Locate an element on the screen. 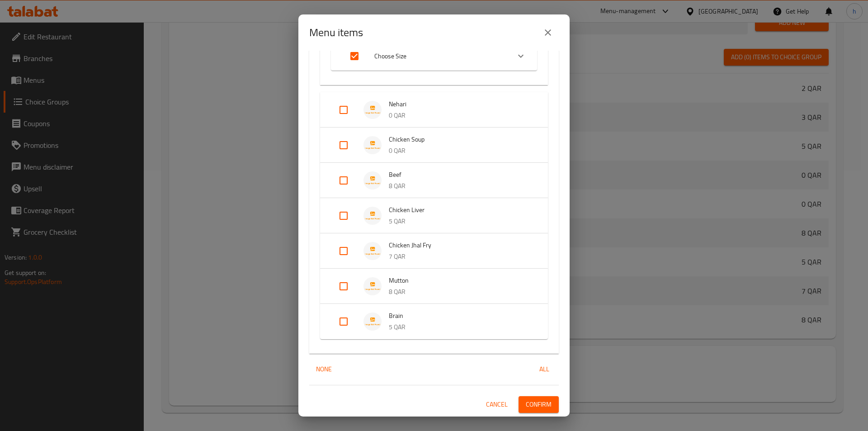  button: All is located at coordinates (544, 369).